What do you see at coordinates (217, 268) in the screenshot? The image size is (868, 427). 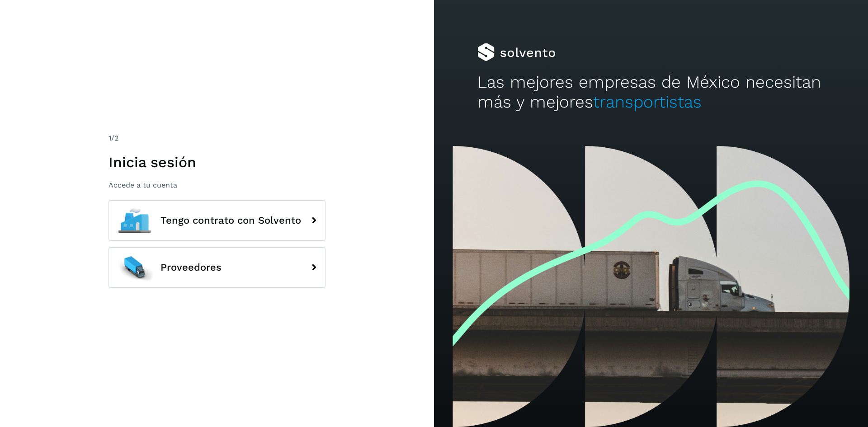 I see `button: Proveedores` at bounding box center [217, 268].